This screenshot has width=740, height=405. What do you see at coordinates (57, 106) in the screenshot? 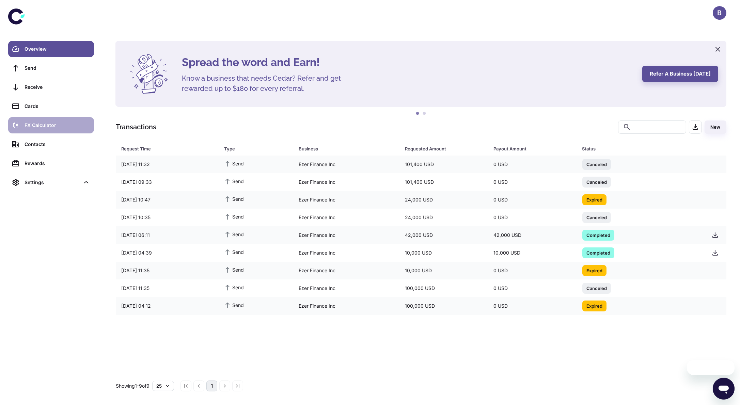
I see `div: Cards` at bounding box center [57, 106].